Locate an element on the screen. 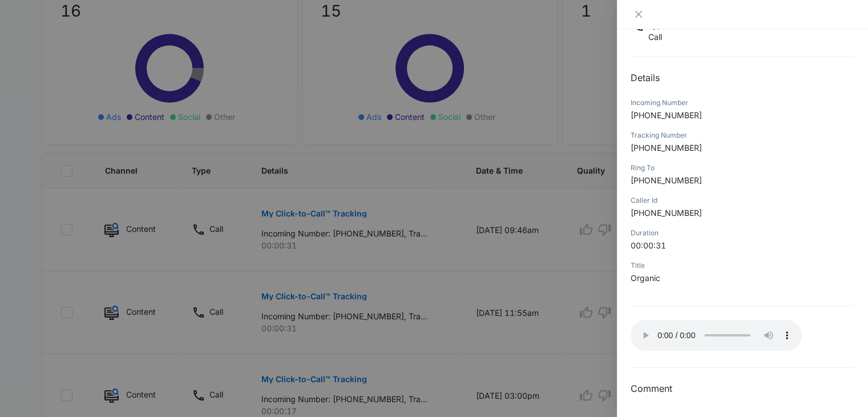  button: Close is located at coordinates (639, 14).